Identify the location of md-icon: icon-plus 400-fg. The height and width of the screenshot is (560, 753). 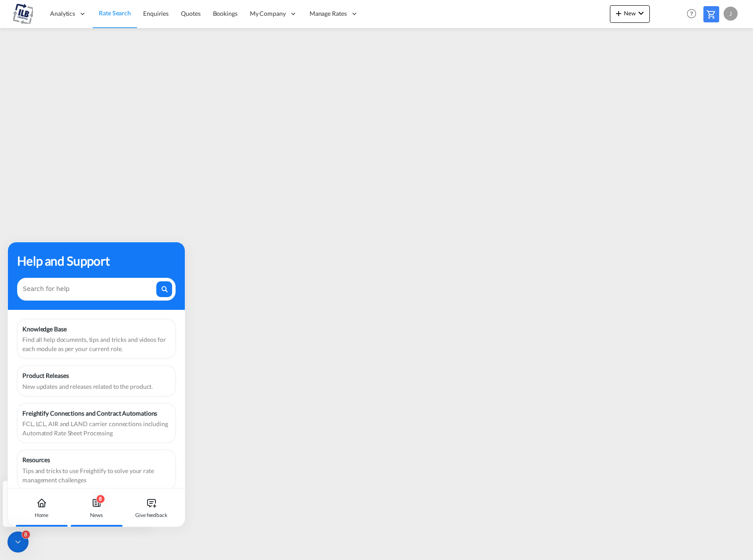
(619, 13).